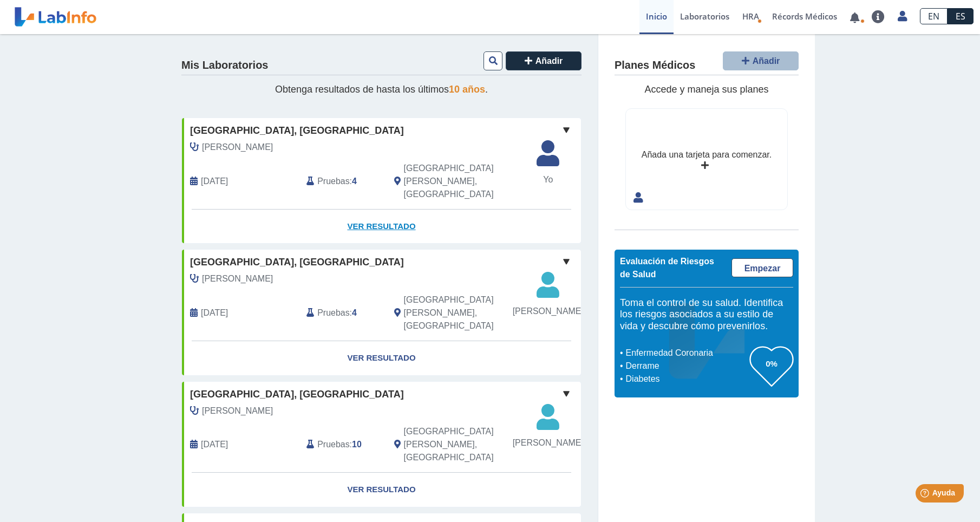  Describe the element at coordinates (381, 90) in the screenshot. I see `span: Obtenga resultados de hasta los últimos .` at that location.